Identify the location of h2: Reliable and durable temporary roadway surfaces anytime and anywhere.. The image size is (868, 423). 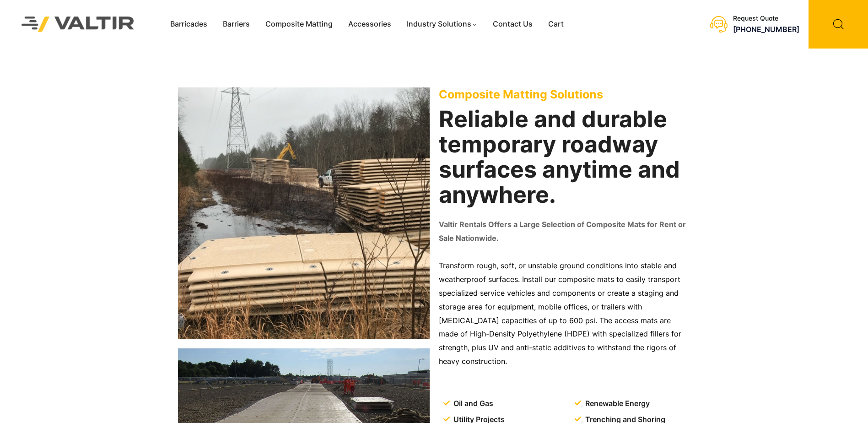
(565, 157).